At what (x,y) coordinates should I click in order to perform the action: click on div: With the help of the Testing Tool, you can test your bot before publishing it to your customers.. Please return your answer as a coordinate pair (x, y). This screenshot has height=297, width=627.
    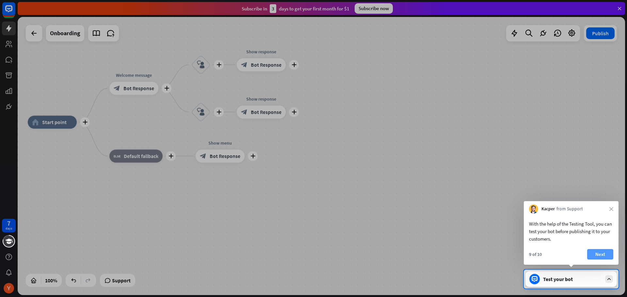
    Looking at the image, I should click on (571, 231).